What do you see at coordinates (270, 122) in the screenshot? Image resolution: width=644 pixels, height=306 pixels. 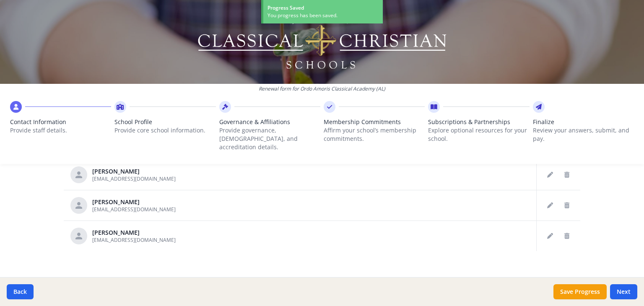 I see `span: Governance & Affiliations` at bounding box center [270, 122].